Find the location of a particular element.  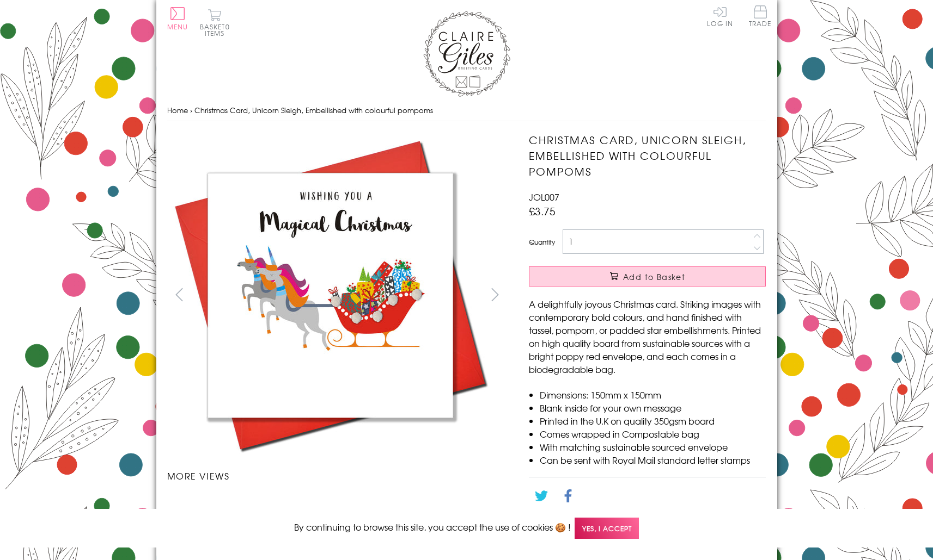

button: Menu is located at coordinates (178, 18).